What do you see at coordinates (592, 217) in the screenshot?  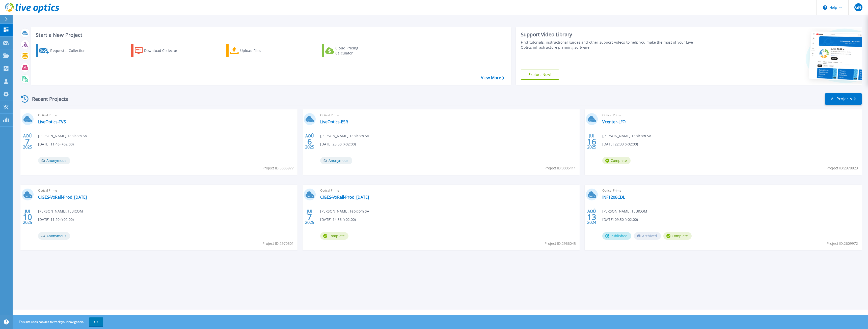 I see `span: 13` at bounding box center [592, 217].